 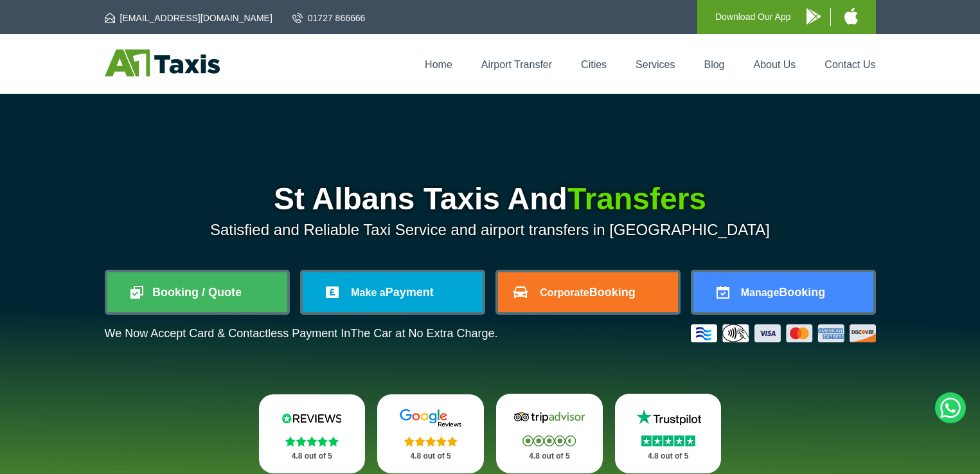 What do you see at coordinates (302, 333) in the screenshot?
I see `p: We Now Accept Card & Contactless Payment In` at bounding box center [302, 333].